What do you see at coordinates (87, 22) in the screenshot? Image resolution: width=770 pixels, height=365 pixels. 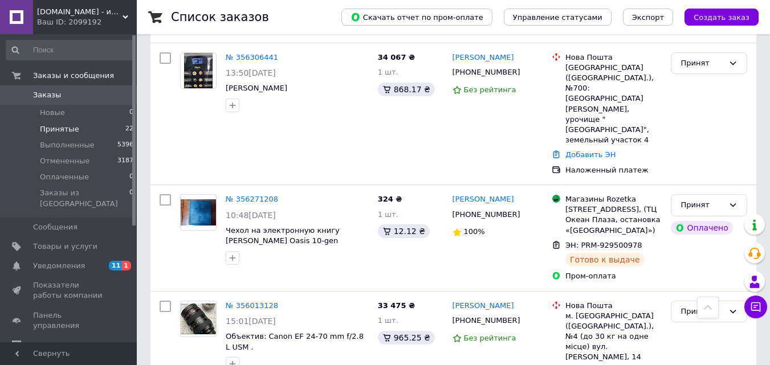 I see `div: Ваш ID: 2099192` at bounding box center [87, 22].